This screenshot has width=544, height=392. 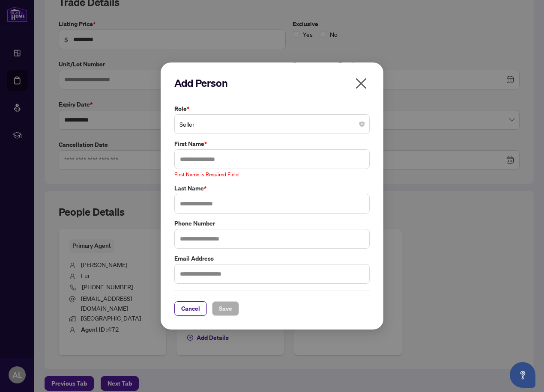 What do you see at coordinates (272, 188) in the screenshot?
I see `label: Last Name` at bounding box center [272, 188].